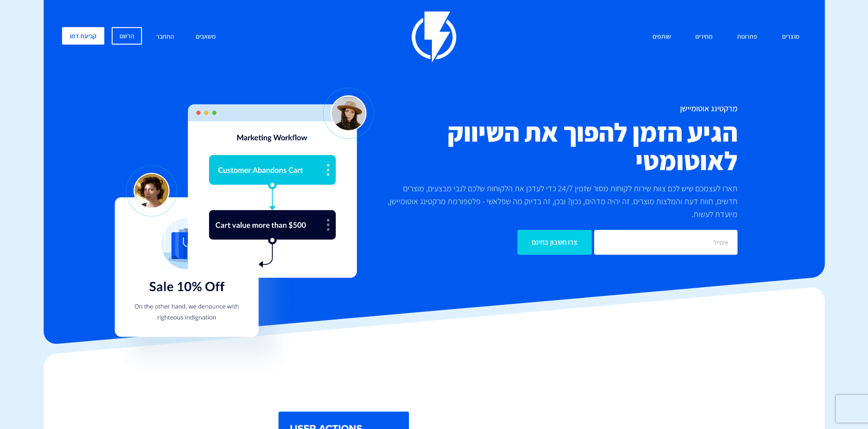 The height and width of the screenshot is (429, 868). What do you see at coordinates (704, 37) in the screenshot?
I see `a: מחירים` at bounding box center [704, 37].